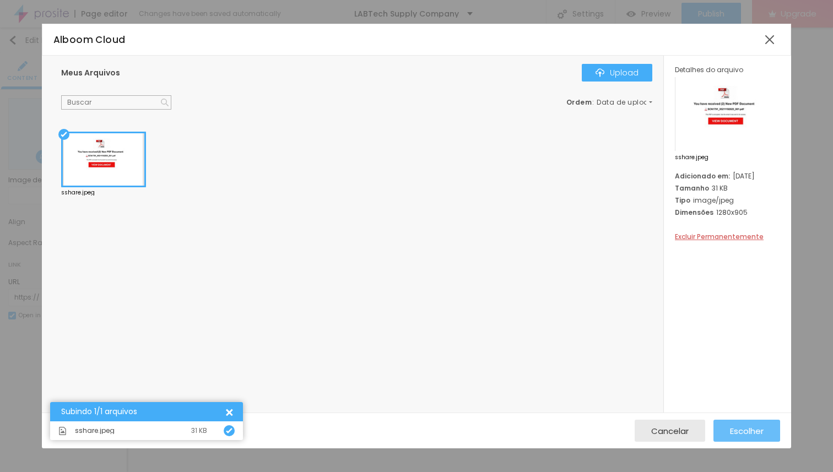  Describe the element at coordinates (719, 236) in the screenshot. I see `span: Excluir Permanentemente` at that location.